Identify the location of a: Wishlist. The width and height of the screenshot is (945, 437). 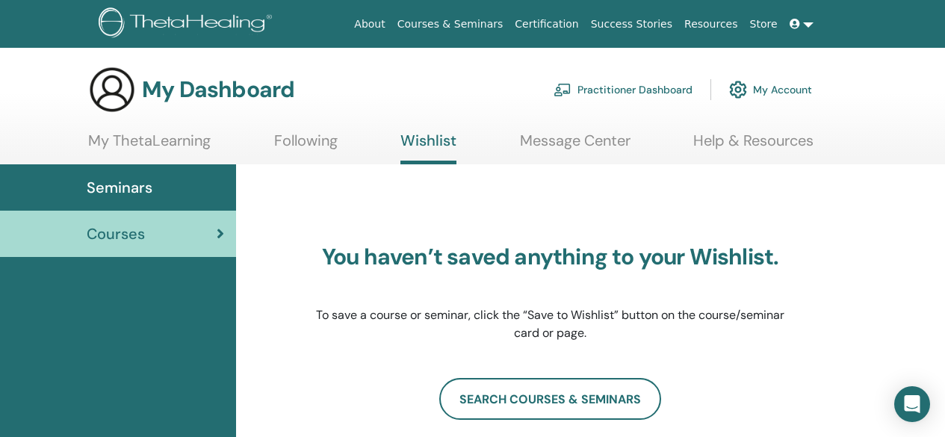
(428, 148).